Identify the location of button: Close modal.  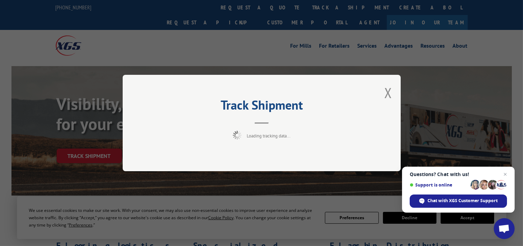
(388, 92).